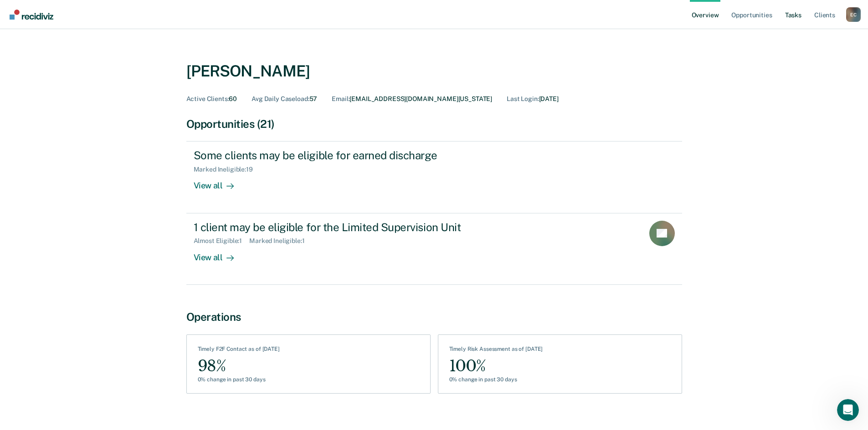  I want to click on img: logo, so click(43, 25).